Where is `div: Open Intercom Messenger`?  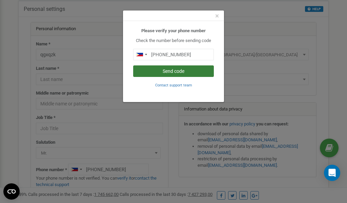
div: Open Intercom Messenger is located at coordinates (333, 173).